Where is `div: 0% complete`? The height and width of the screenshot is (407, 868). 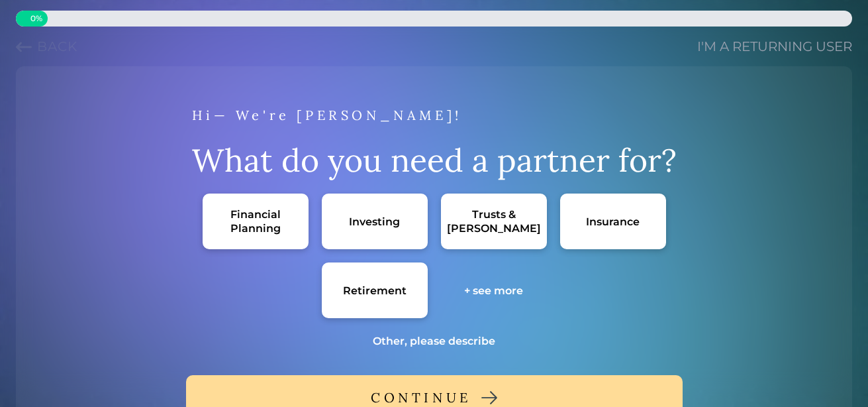
div: 0% complete is located at coordinates (32, 18).